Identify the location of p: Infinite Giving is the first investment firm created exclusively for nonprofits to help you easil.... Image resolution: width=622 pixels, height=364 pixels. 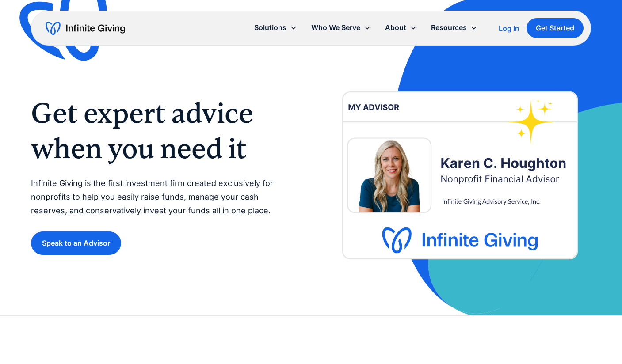
(162, 197).